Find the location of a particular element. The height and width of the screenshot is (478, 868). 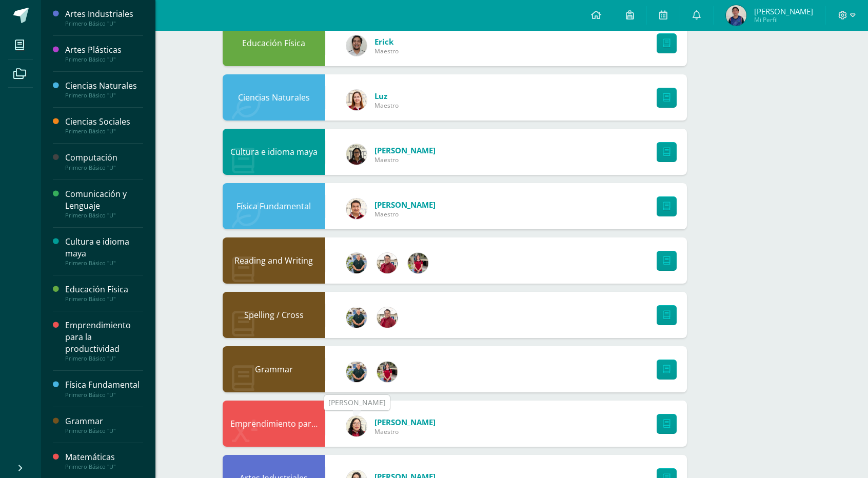

img: c64be9d0b6a0f58b034d7201874f2d94.png is located at coordinates (356, 154).